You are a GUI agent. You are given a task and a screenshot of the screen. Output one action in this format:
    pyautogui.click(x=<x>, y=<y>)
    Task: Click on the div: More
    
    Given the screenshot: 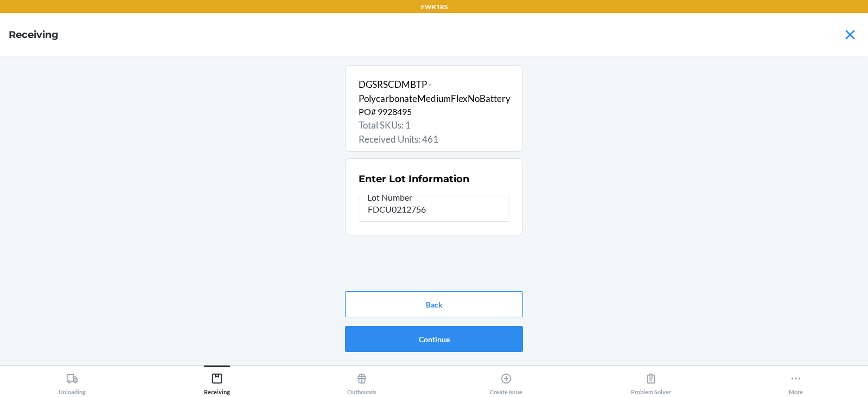 What is the action you would take?
    pyautogui.click(x=796, y=383)
    